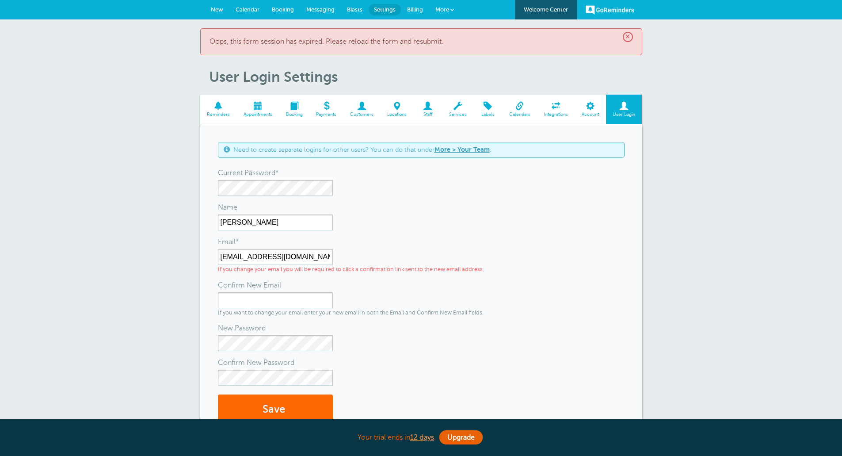  I want to click on span: Appointments, so click(258, 115).